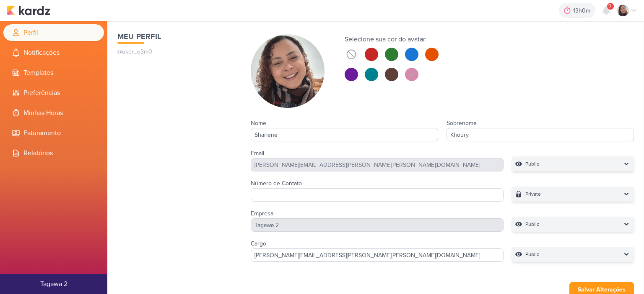  I want to click on span: 9+, so click(610, 6).